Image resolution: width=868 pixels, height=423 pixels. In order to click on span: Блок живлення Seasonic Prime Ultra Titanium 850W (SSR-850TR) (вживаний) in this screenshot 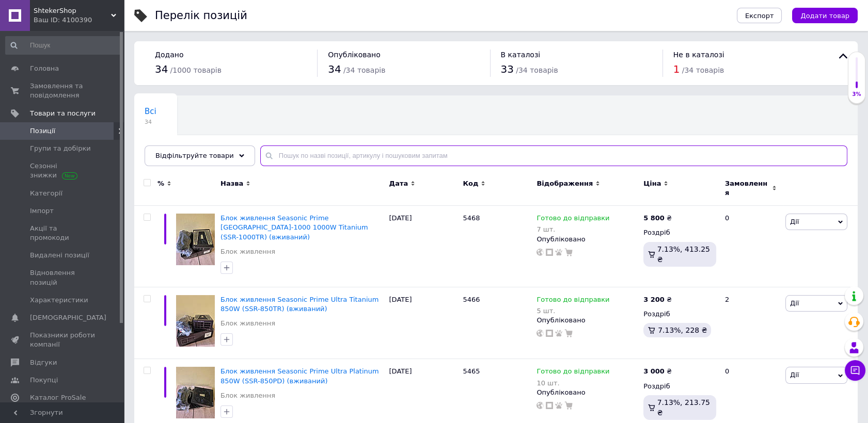, I will do `click(299, 304)`.